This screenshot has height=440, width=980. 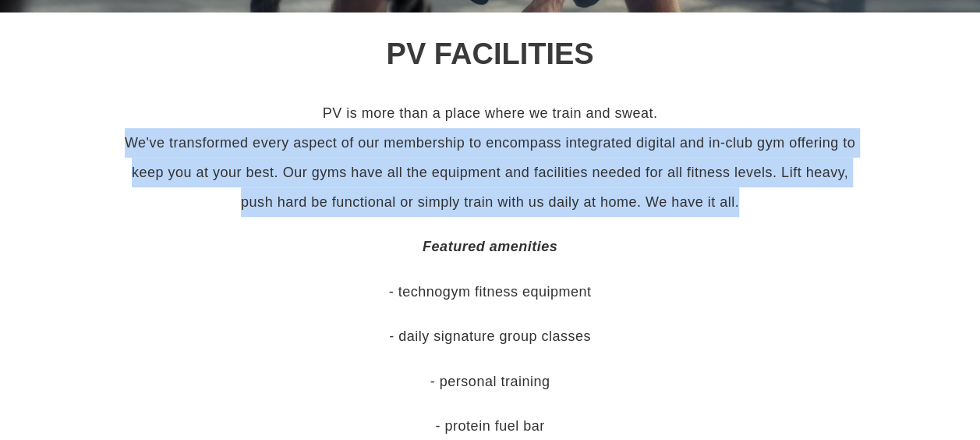 What do you see at coordinates (491, 336) in the screenshot?
I see `p: - daily signature group classes` at bounding box center [491, 336].